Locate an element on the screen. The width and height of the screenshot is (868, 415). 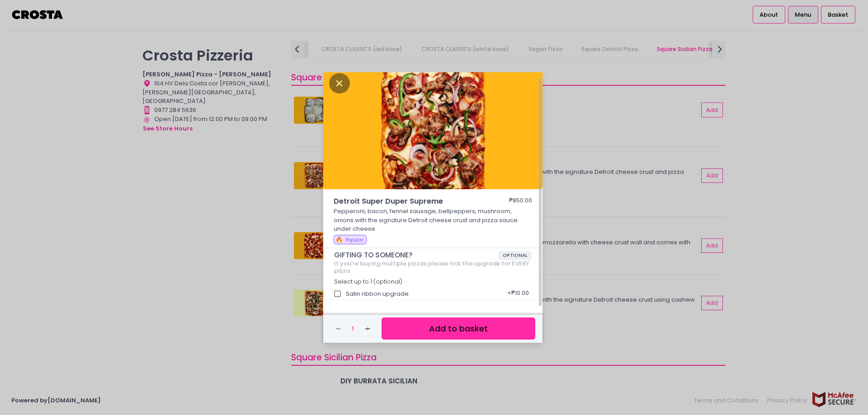
button: Add to basket is located at coordinates (459, 329).